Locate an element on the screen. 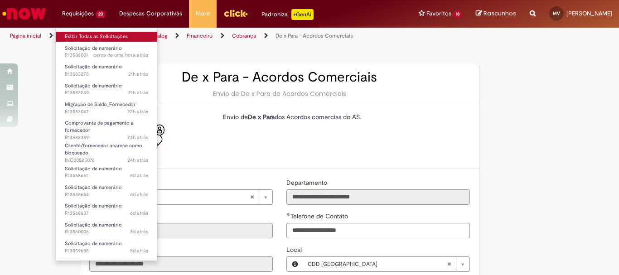 This screenshot has height=275, width=619. a: Exibir Todas as Solicitações is located at coordinates (106, 37).